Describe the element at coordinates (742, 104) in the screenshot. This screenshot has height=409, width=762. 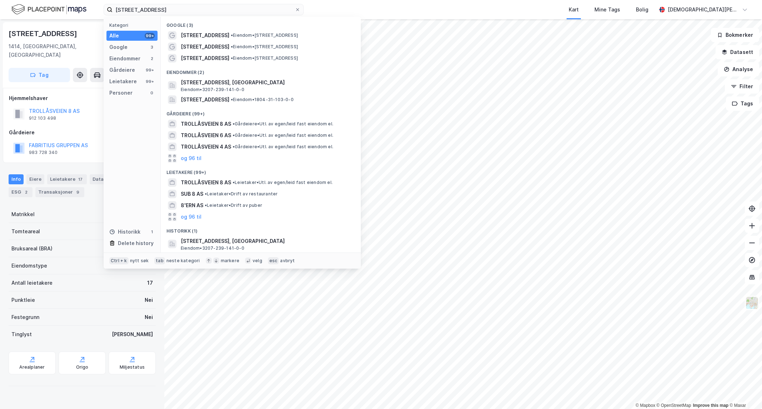
I see `button: Tags` at that location.